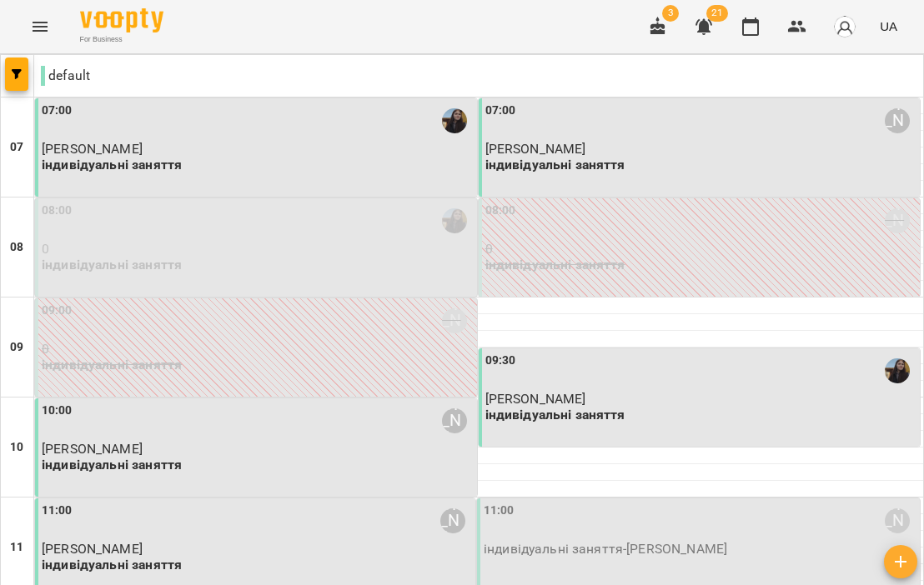 The height and width of the screenshot is (585, 924). What do you see at coordinates (888, 26) in the screenshot?
I see `span: UA` at bounding box center [888, 26].